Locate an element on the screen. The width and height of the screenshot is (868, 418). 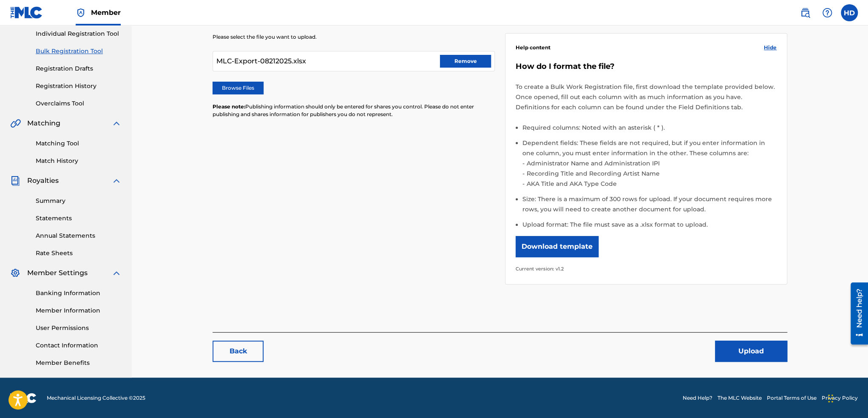
img: Matching is located at coordinates (16, 123).